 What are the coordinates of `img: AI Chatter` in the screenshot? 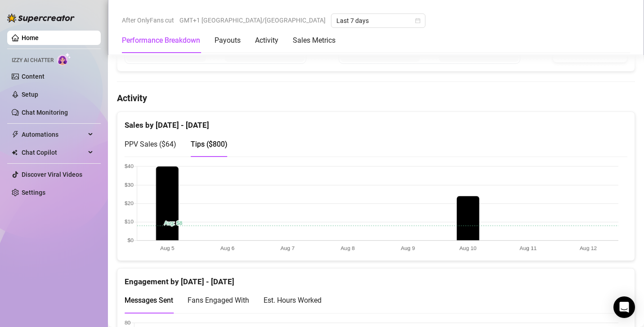 It's located at (64, 59).